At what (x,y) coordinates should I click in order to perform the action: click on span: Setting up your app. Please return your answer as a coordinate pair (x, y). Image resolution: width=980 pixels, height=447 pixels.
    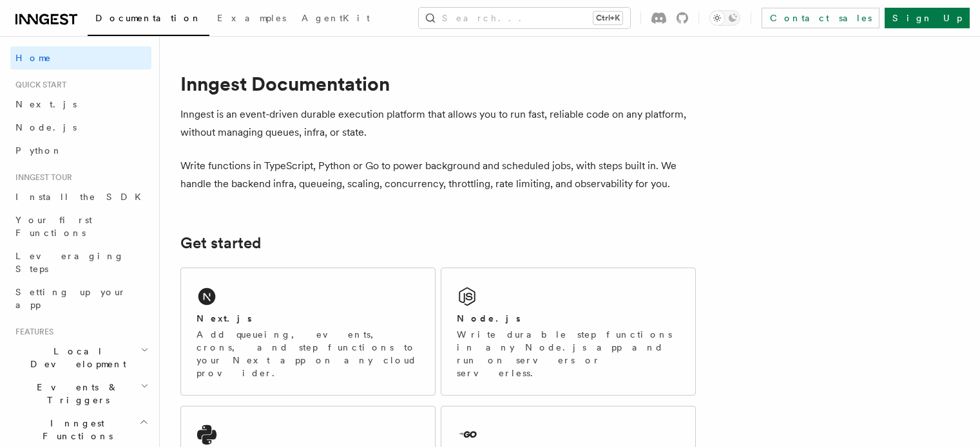
    Looking at the image, I should click on (71, 299).